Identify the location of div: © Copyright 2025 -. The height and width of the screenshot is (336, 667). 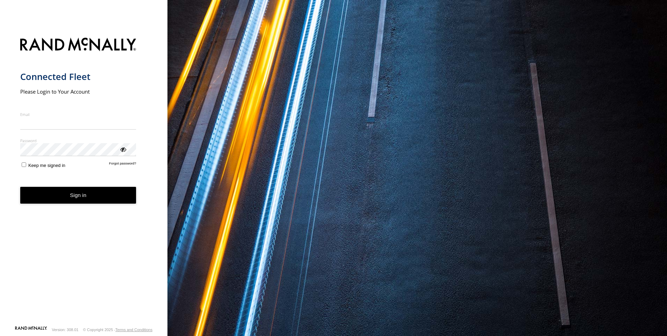
(118, 329).